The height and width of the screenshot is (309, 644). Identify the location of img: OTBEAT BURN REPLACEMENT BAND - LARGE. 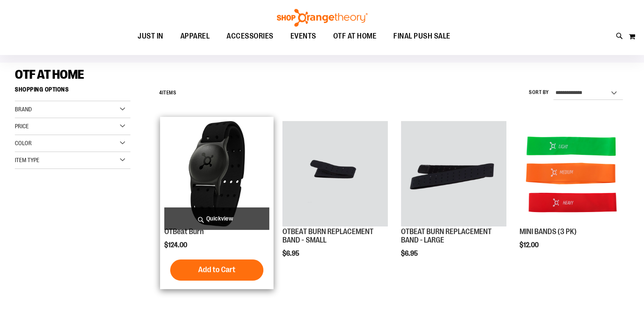
(454, 173).